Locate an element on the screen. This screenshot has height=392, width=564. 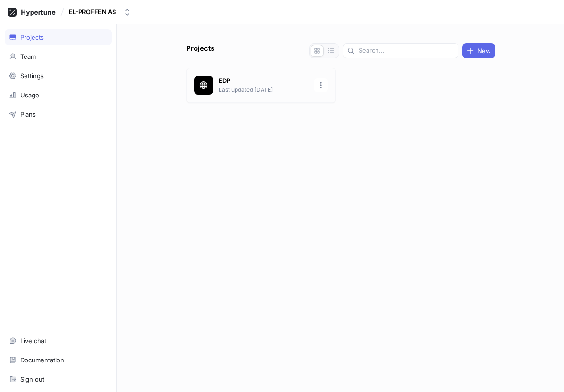
div: Plans is located at coordinates (28, 114).